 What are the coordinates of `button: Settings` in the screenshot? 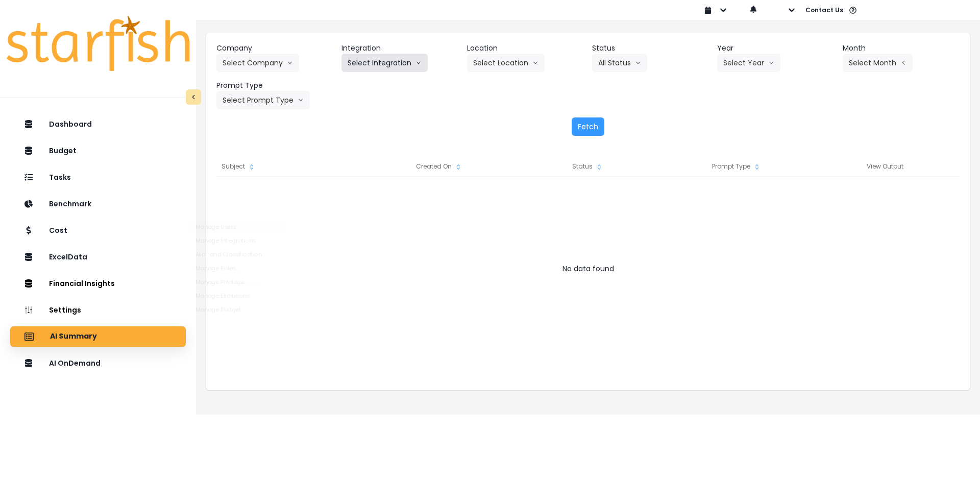 It's located at (98, 310).